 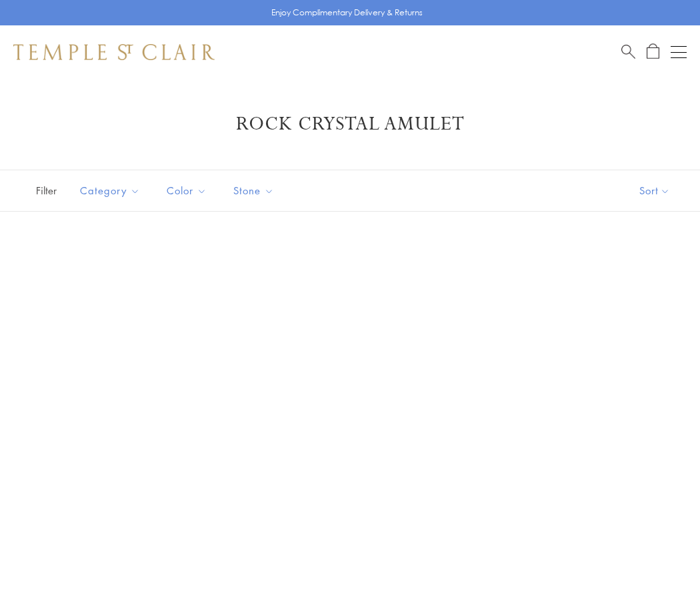 What do you see at coordinates (655, 190) in the screenshot?
I see `button: Show sort by` at bounding box center [655, 190].